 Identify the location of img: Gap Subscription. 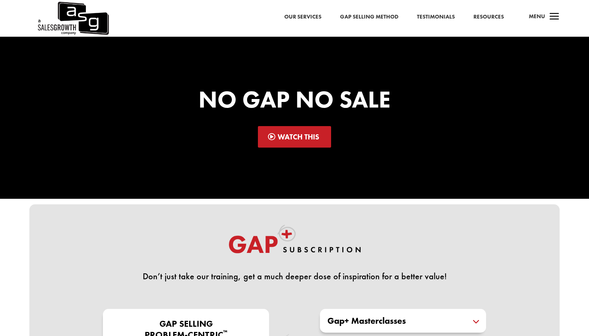
(294, 243).